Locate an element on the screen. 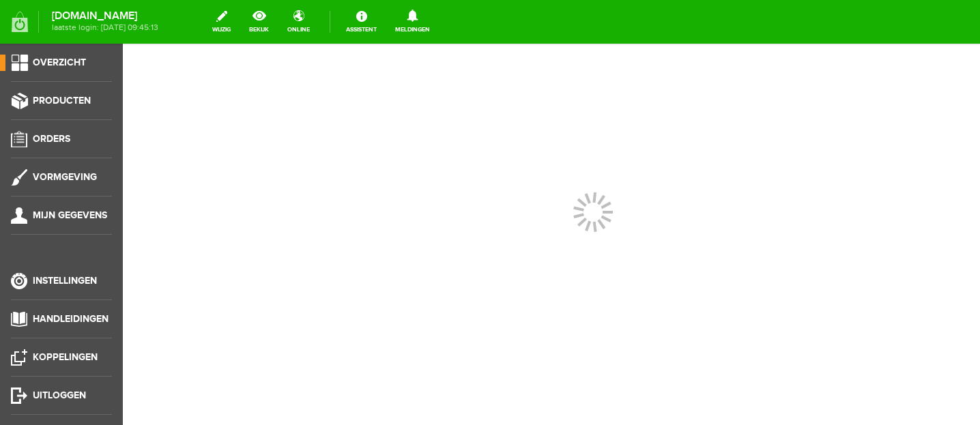 This screenshot has width=980, height=425. span: Vormgeving is located at coordinates (65, 177).